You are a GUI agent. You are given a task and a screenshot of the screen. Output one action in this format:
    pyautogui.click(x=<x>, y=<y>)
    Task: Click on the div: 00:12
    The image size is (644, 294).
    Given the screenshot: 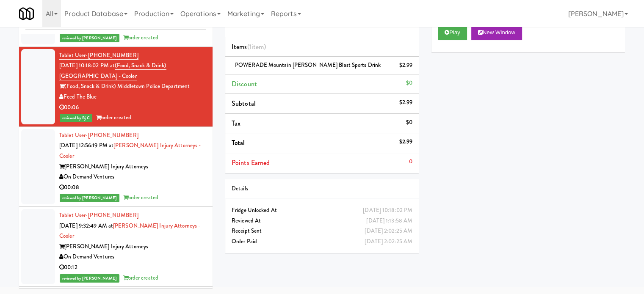 What is the action you would take?
    pyautogui.click(x=133, y=267)
    